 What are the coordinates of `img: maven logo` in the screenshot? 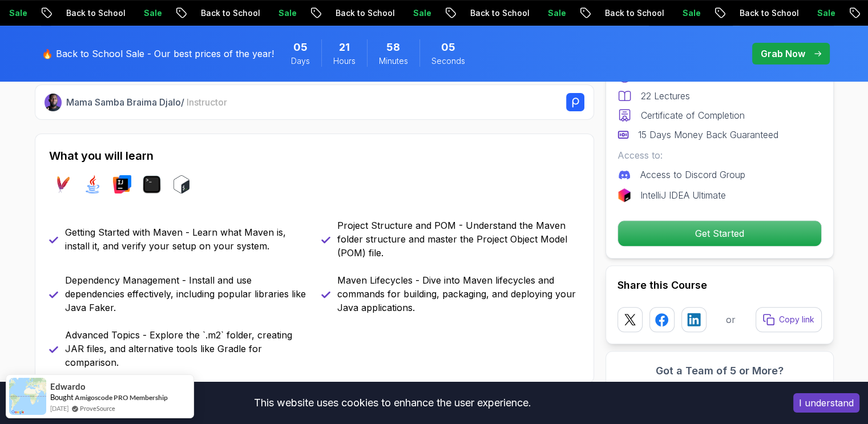 It's located at (62, 184).